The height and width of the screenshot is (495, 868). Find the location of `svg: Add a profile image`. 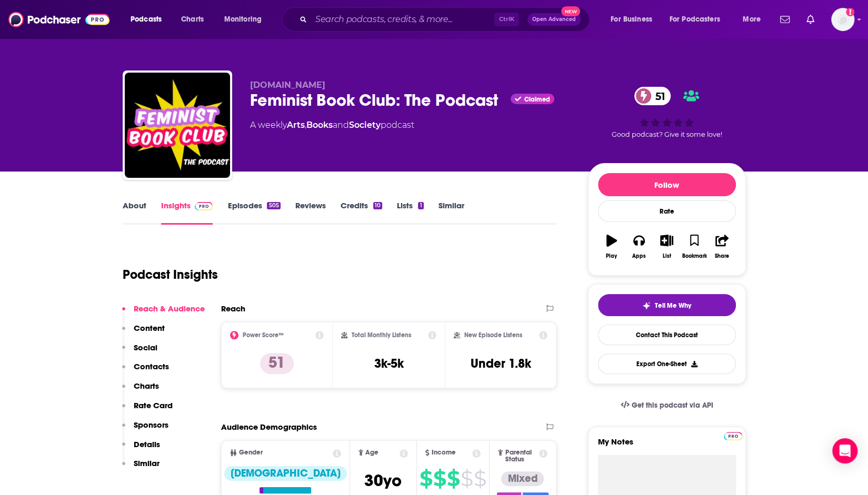

svg: Add a profile image is located at coordinates (850, 12).